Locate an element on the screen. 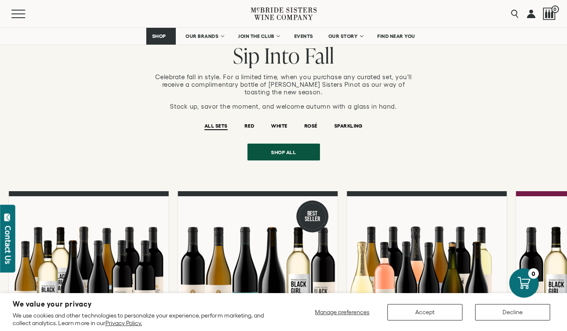 The height and width of the screenshot is (331, 567). span: Fall is located at coordinates (319, 55).